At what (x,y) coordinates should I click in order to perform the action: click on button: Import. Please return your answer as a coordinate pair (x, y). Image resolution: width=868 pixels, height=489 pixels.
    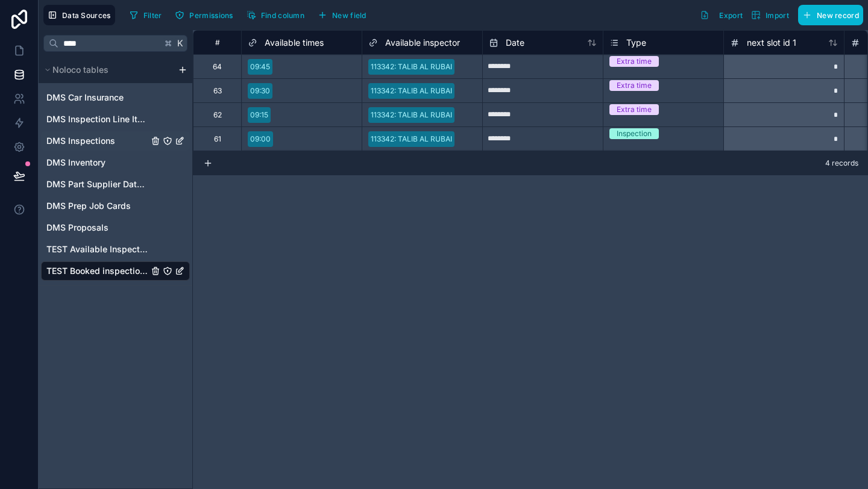
    Looking at the image, I should click on (770, 15).